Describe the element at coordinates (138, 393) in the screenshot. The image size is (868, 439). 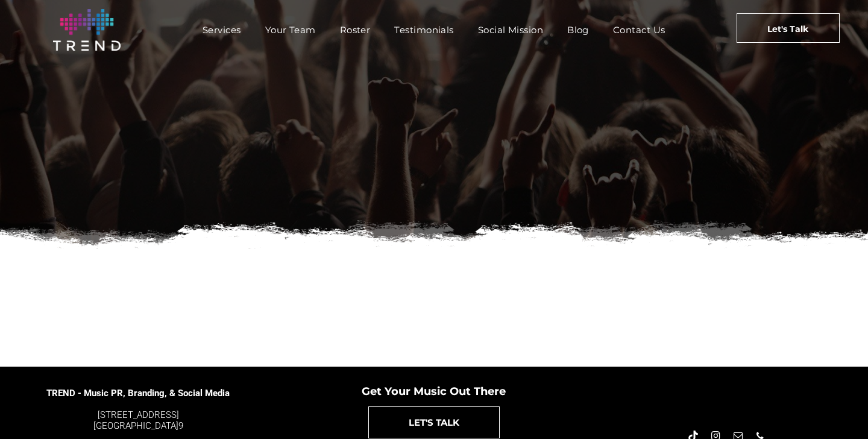
I see `span: TREND - Music PR, Branding, & Social Media` at that location.